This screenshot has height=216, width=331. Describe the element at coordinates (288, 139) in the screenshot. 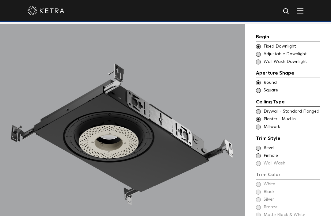

I see `div: Trim Style` at that location.